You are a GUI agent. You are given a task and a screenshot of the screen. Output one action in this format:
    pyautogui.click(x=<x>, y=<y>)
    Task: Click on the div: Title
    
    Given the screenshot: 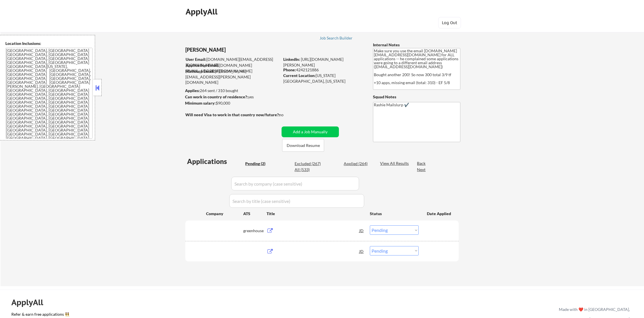 What is the action you would take?
    pyautogui.click(x=315, y=213)
    